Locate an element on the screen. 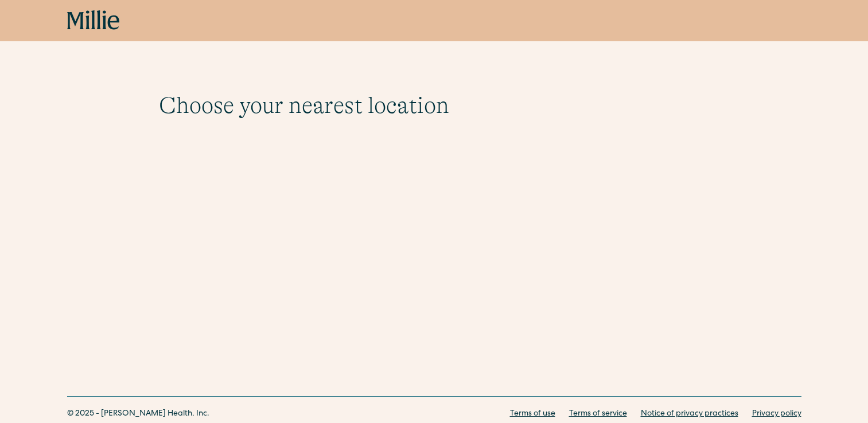 Image resolution: width=868 pixels, height=423 pixels. a: Terms of service is located at coordinates (598, 414).